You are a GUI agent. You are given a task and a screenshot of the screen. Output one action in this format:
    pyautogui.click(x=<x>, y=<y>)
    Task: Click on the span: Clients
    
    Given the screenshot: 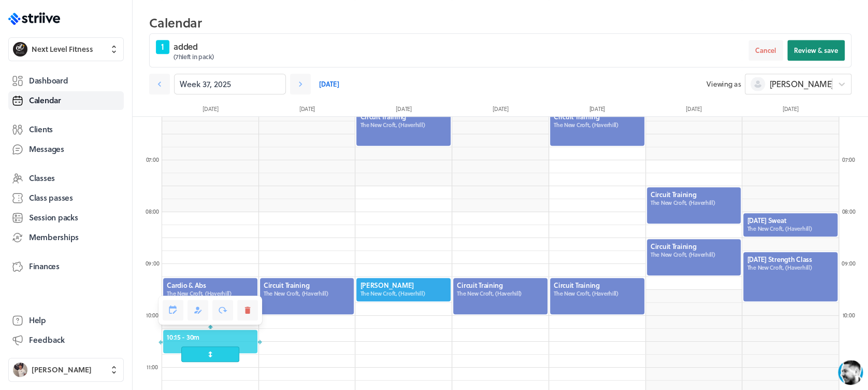 What is the action you would take?
    pyautogui.click(x=41, y=129)
    